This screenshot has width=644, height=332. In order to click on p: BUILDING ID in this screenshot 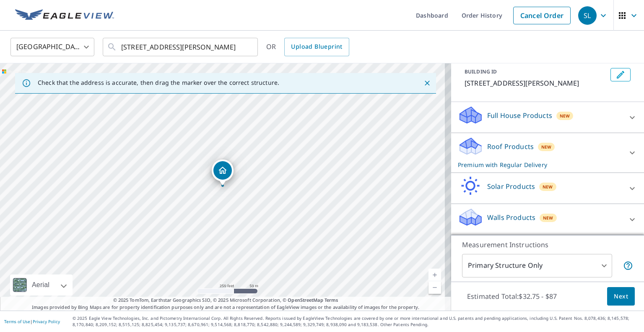, I will do `click(480, 71)`.